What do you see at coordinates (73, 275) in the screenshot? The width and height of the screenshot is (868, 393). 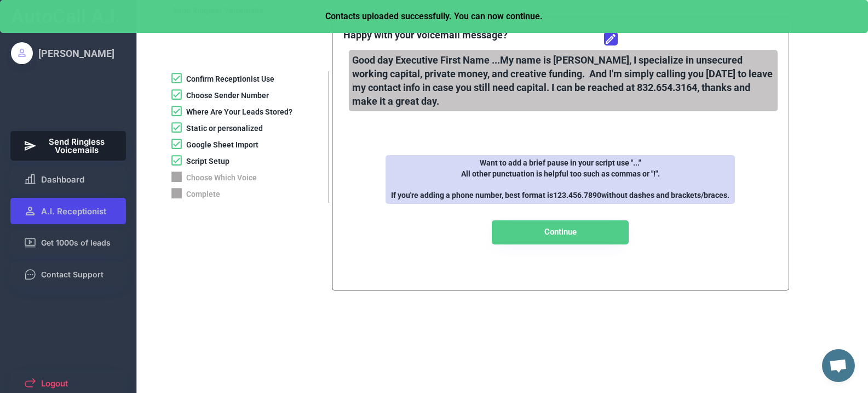 I see `span: Contact Support` at bounding box center [73, 275].